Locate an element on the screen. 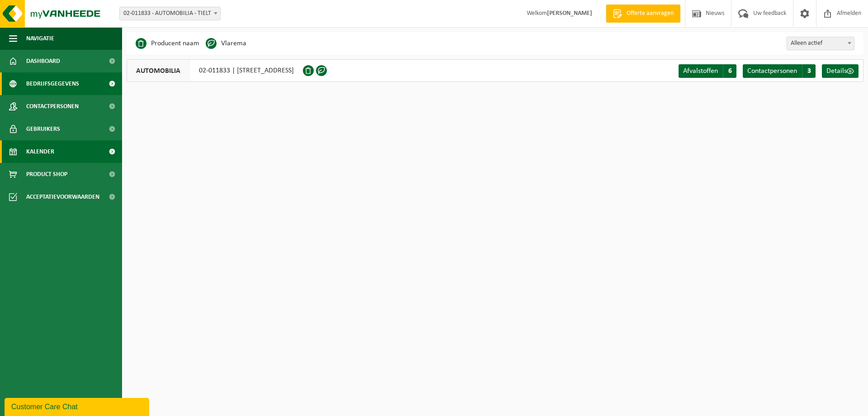 This screenshot has width=868, height=416. a: Contactpersonen 3 is located at coordinates (779, 71).